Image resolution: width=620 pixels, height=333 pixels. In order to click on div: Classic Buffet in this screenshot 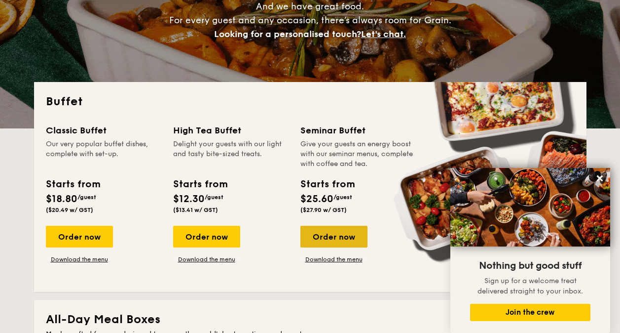, I will do `click(104, 130)`.